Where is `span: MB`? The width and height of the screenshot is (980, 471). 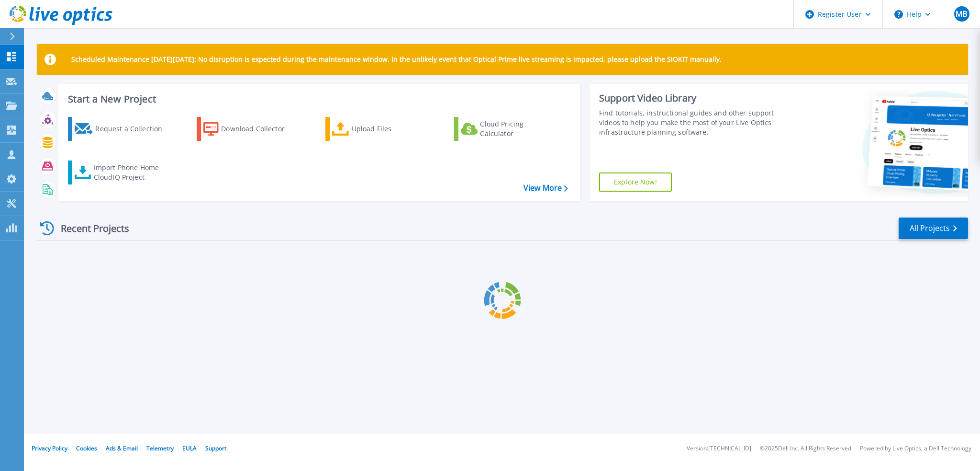
span: MB is located at coordinates (961, 14).